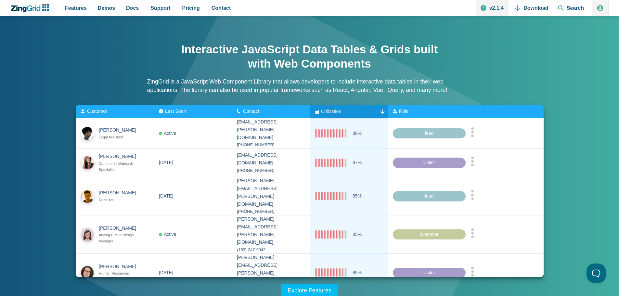  I want to click on span: Role, so click(404, 111).